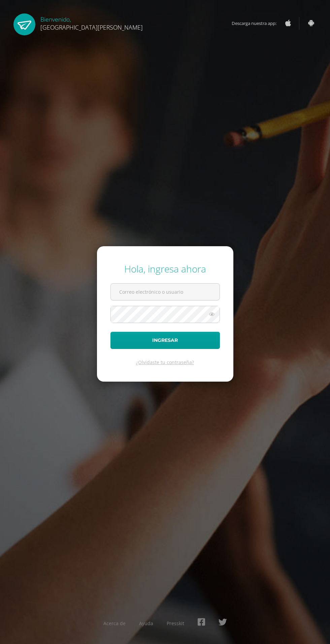 The height and width of the screenshot is (644, 330). I want to click on button: Ingresar, so click(165, 340).